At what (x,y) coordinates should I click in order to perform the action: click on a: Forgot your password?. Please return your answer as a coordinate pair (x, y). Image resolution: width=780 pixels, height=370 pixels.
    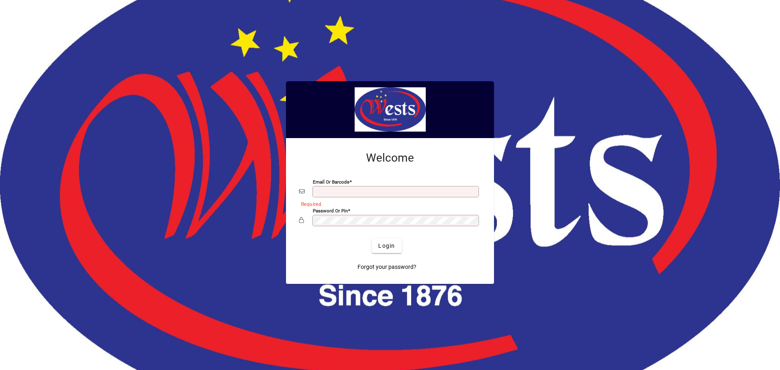
    Looking at the image, I should click on (387, 267).